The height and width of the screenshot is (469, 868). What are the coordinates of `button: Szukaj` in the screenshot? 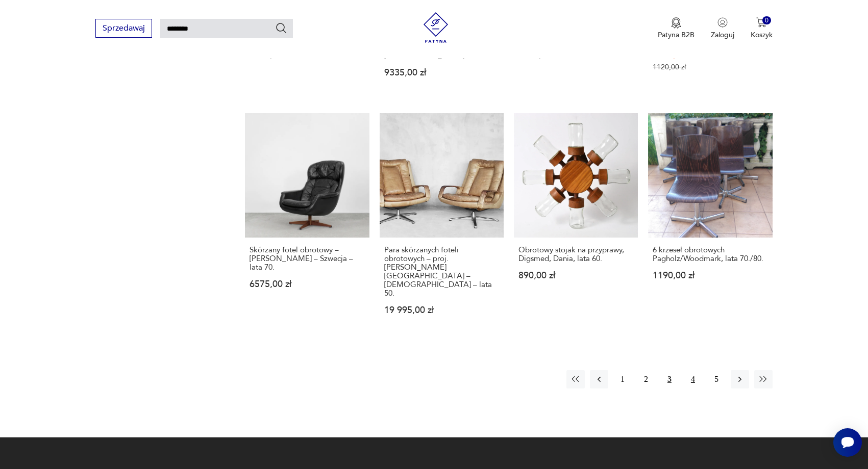 It's located at (281, 28).